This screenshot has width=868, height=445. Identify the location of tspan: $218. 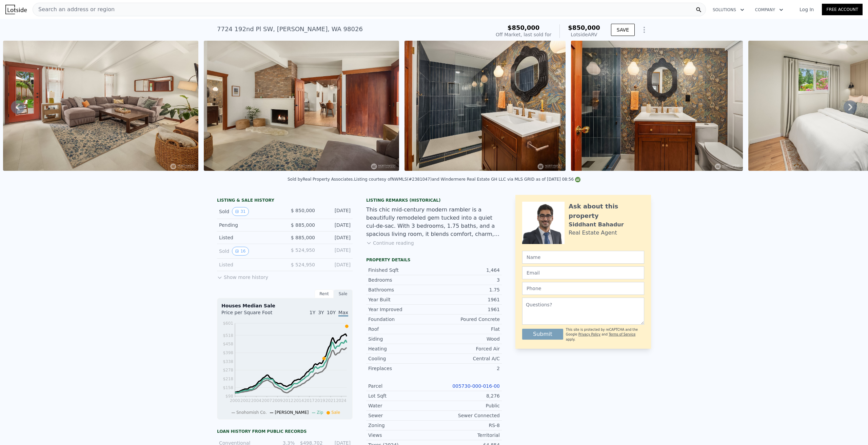
(227, 379).